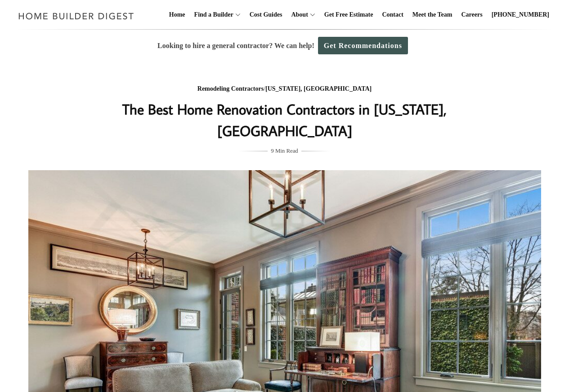 The image size is (569, 392). Describe the element at coordinates (265, 15) in the screenshot. I see `a: Cost Guides` at that location.